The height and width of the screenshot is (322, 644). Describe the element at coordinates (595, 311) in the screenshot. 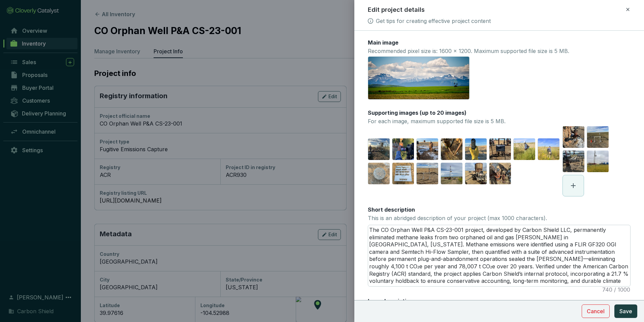

I see `button: Cancel` at that location.